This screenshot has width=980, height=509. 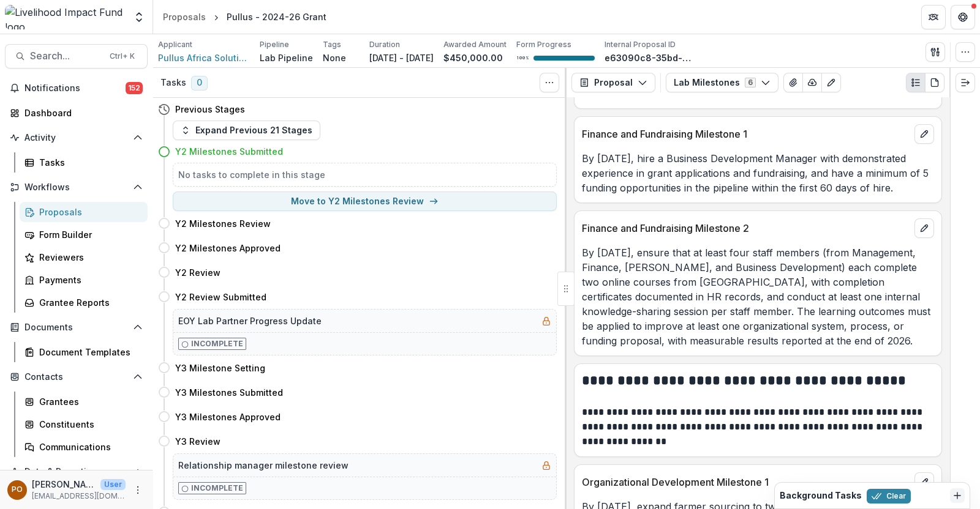 What do you see at coordinates (263, 465) in the screenshot?
I see `h5: Relationship manager milestone review` at bounding box center [263, 465].